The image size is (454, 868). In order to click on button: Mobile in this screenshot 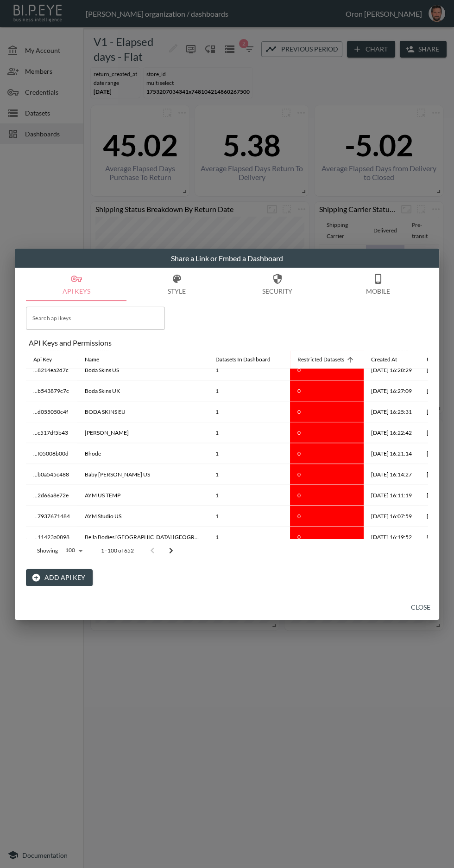, I will do `click(377, 284)`.